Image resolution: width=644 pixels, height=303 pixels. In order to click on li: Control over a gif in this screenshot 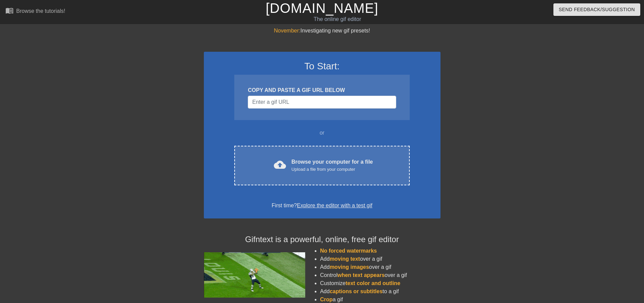, I will do `click(380, 275)`.